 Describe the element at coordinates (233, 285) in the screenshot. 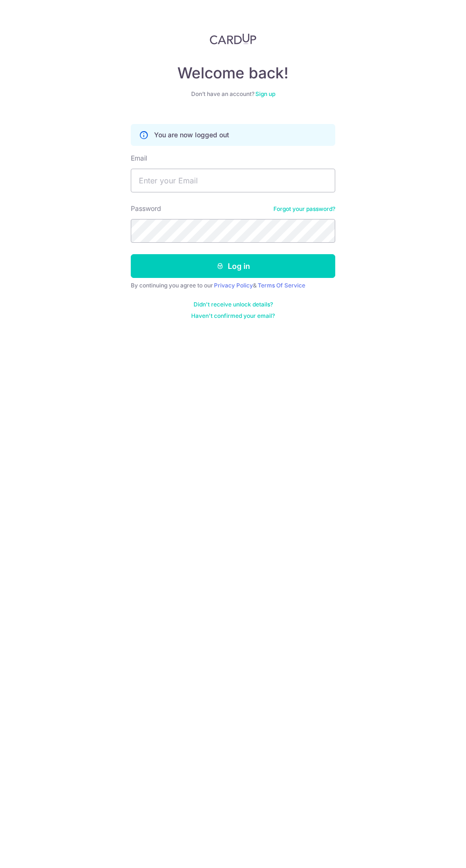

I see `div: By continuing you agree to our &` at that location.